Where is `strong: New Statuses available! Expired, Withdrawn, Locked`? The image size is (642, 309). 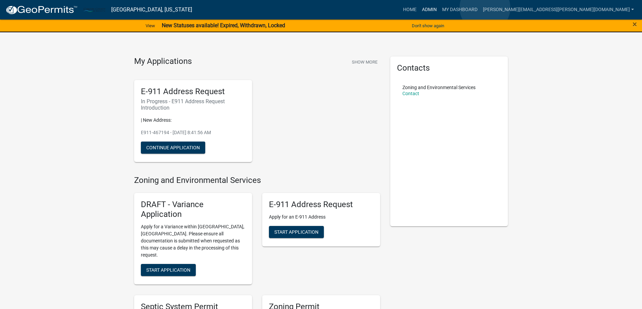 strong: New Statuses available! Expired, Withdrawn, Locked is located at coordinates (223, 25).